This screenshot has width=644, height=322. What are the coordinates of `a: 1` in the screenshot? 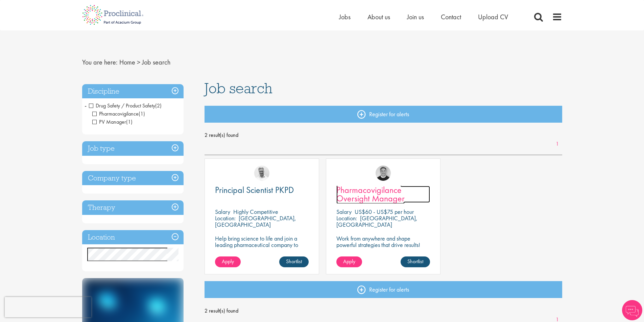 It's located at (557, 144).